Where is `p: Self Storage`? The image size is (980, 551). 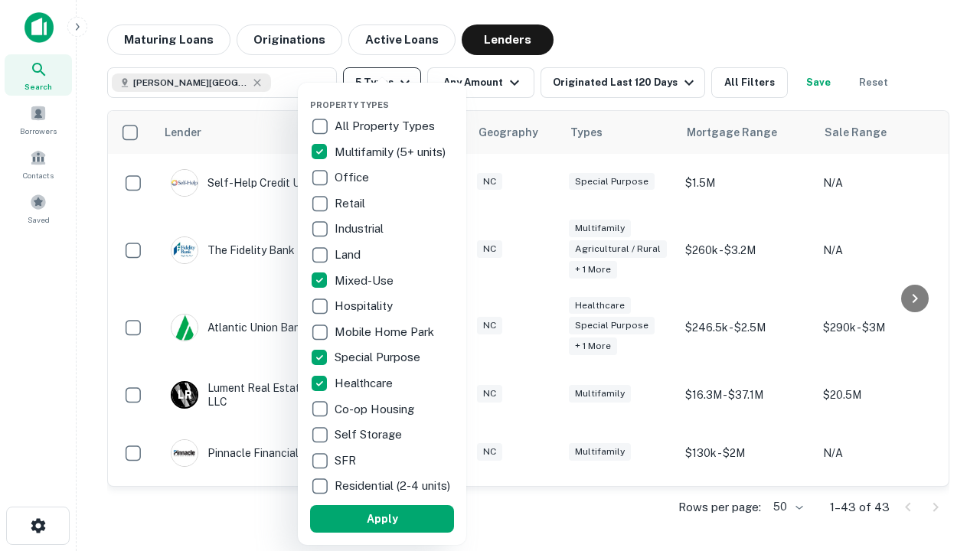
p: Self Storage is located at coordinates (369, 435).